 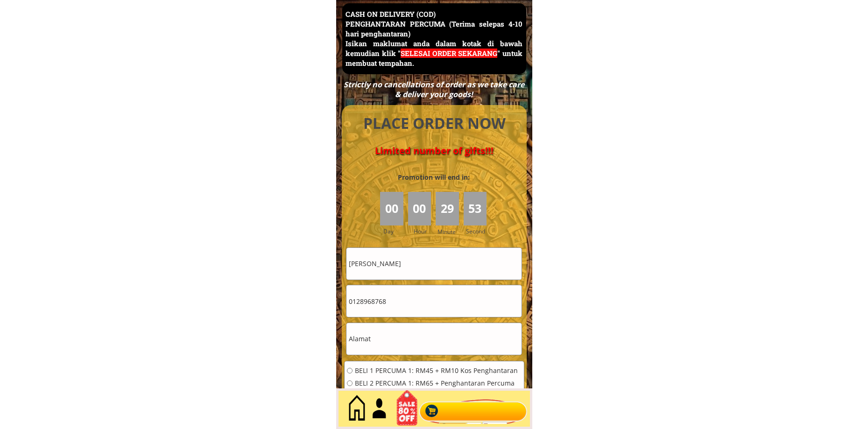 What do you see at coordinates (434, 301) in the screenshot?
I see `input: Telefon` at bounding box center [434, 301].